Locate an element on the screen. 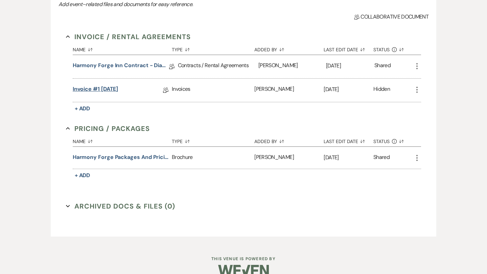 Image resolution: width=487 pixels, height=274 pixels. span: Collaborative document is located at coordinates (391, 17).